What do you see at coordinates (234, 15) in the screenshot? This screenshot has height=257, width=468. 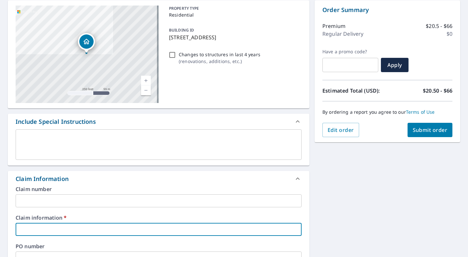 I see `p: Residential` at bounding box center [234, 15].